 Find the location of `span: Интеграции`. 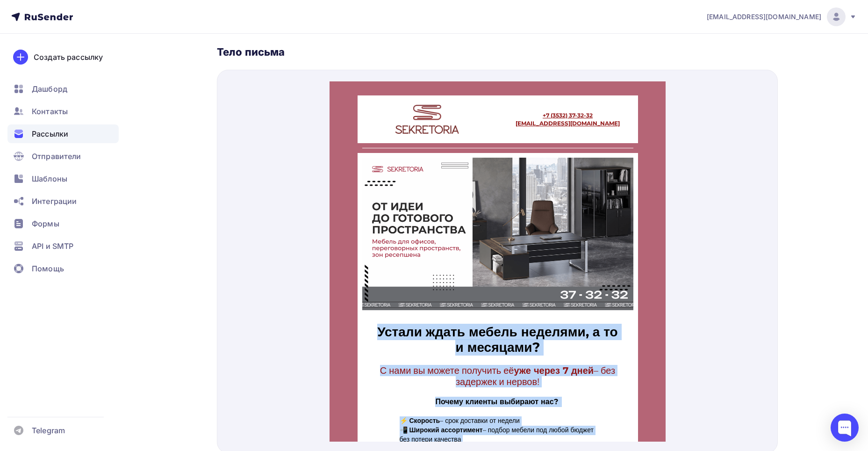

span: Интеграции is located at coordinates (54, 201).